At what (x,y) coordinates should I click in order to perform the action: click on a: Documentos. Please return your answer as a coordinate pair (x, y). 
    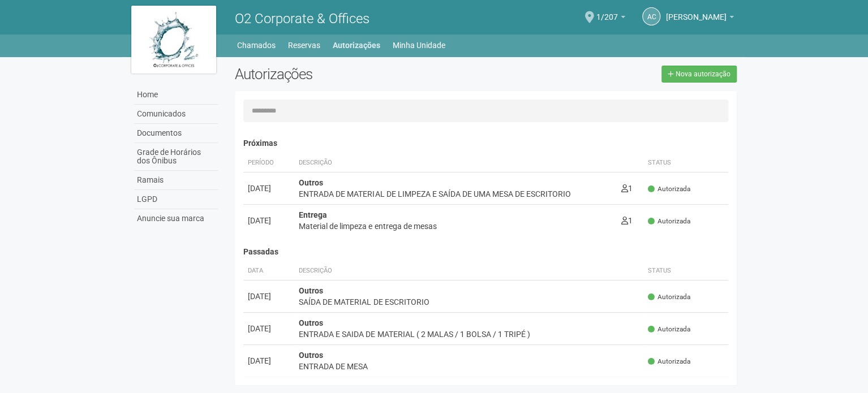
    Looking at the image, I should click on (176, 134).